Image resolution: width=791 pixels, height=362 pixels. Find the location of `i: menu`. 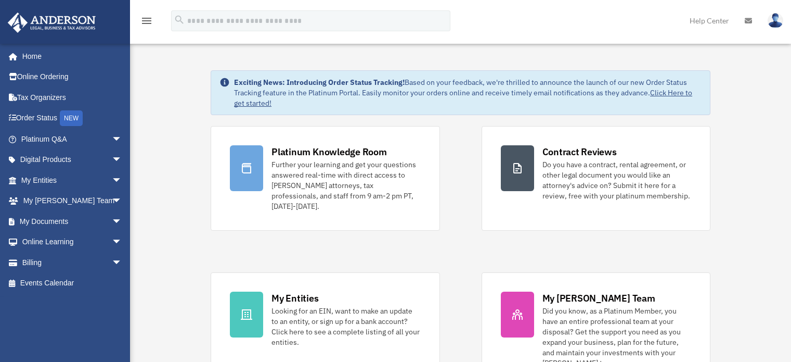

i: menu is located at coordinates (147, 21).